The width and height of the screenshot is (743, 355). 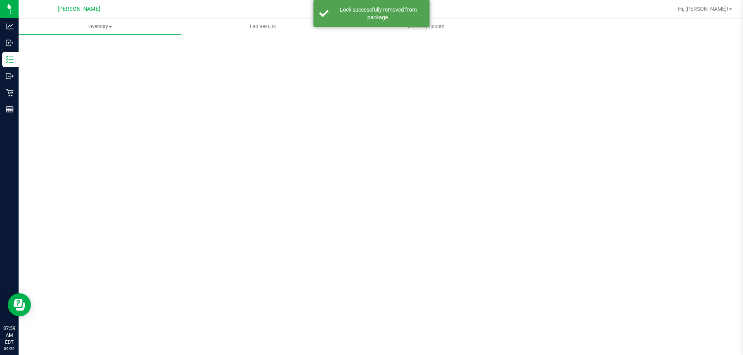 I want to click on inline-svg: Retail, so click(x=10, y=93).